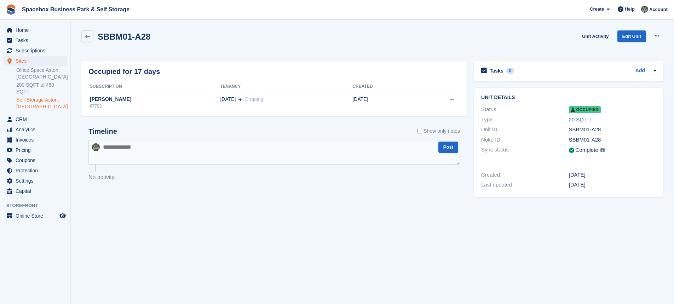 The width and height of the screenshot is (674, 304). I want to click on span: Home, so click(37, 30).